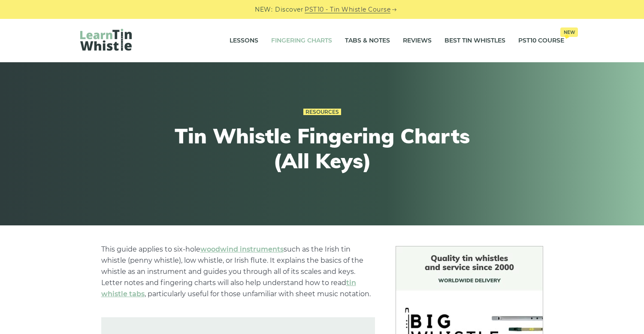 This screenshot has width=644, height=334. What do you see at coordinates (367, 41) in the screenshot?
I see `a: Tabs & Notes` at bounding box center [367, 41].